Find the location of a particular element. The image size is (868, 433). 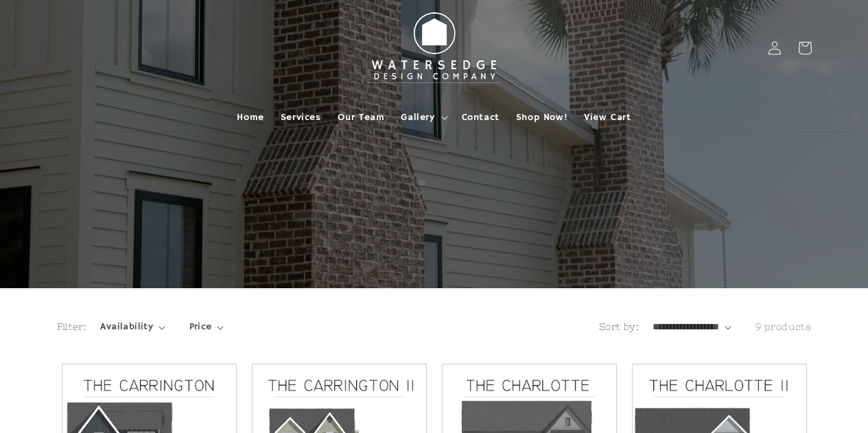

h2: Filter: is located at coordinates (72, 327).